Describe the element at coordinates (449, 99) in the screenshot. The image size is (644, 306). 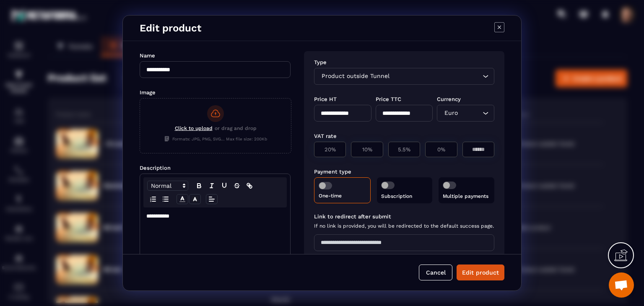
I see `label: Currency` at that location.